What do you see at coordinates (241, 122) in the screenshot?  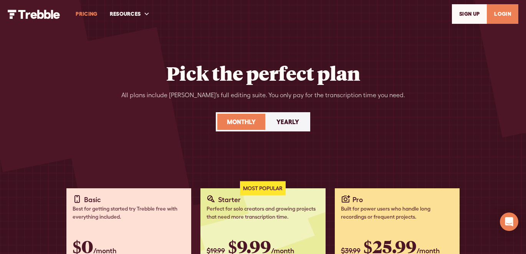 I see `a: Monthly` at bounding box center [241, 122].